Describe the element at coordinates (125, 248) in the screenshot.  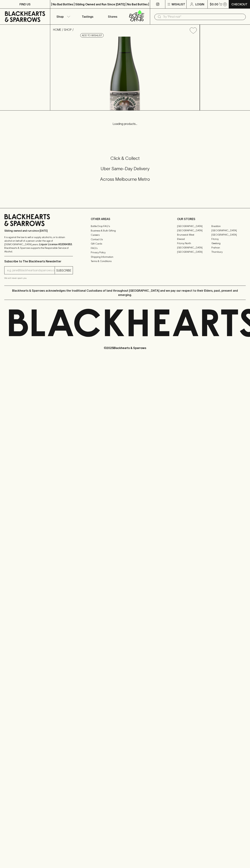
I see `a: FAQ's` at that location.